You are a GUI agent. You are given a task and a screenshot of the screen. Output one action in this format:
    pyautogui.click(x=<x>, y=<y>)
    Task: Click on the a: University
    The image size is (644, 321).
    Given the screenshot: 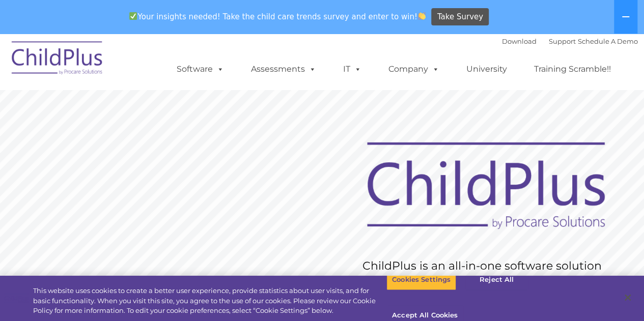 What is the action you would take?
    pyautogui.click(x=486, y=69)
    